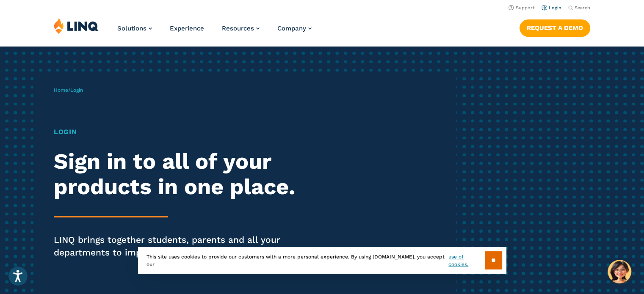 Image resolution: width=644 pixels, height=294 pixels. Describe the element at coordinates (238, 28) in the screenshot. I see `span: Resources` at that location.